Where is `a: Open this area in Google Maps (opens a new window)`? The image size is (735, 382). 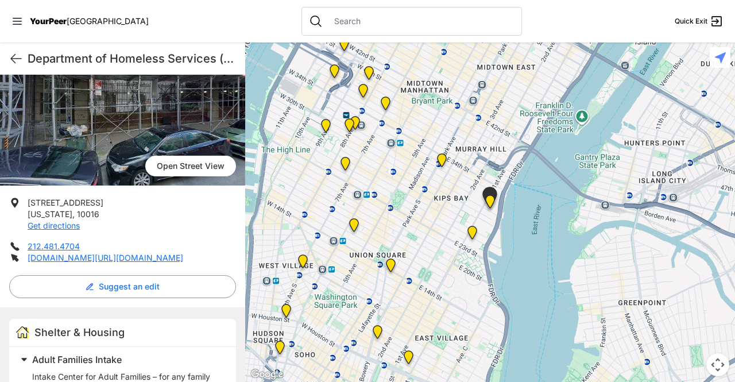
a: Open this area in Google Maps (opens a new window) is located at coordinates (267, 374).